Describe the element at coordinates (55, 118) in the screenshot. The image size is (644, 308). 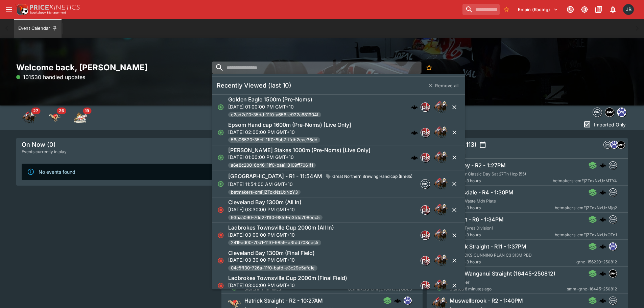
I see `img: greyhound_racing` at that location.